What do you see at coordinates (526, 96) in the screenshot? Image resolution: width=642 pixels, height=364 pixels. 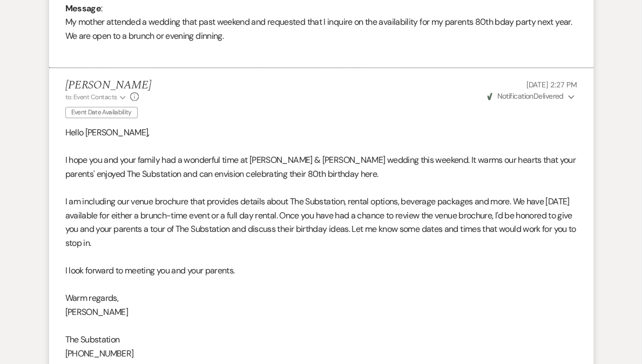 I see `span: Delivered` at bounding box center [526, 96].